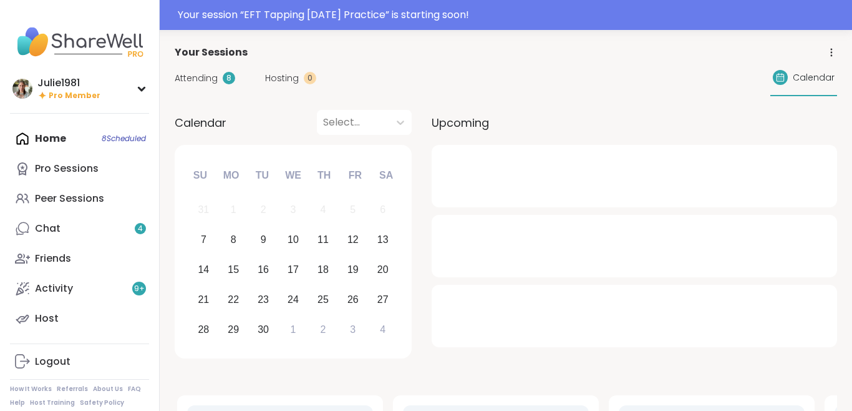 The height and width of the screenshot is (411, 852). What do you see at coordinates (293, 299) in the screenshot?
I see `div: Choose Wednesday, September 24th, 2025` at bounding box center [293, 299].